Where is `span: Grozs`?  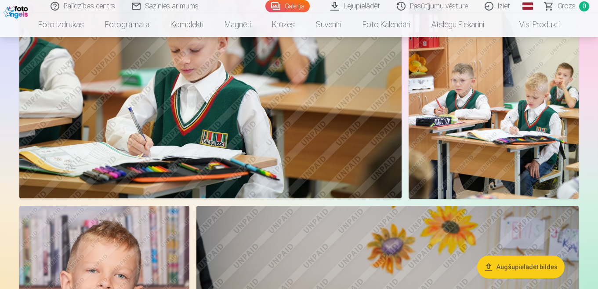
span: Grozs is located at coordinates (566, 6).